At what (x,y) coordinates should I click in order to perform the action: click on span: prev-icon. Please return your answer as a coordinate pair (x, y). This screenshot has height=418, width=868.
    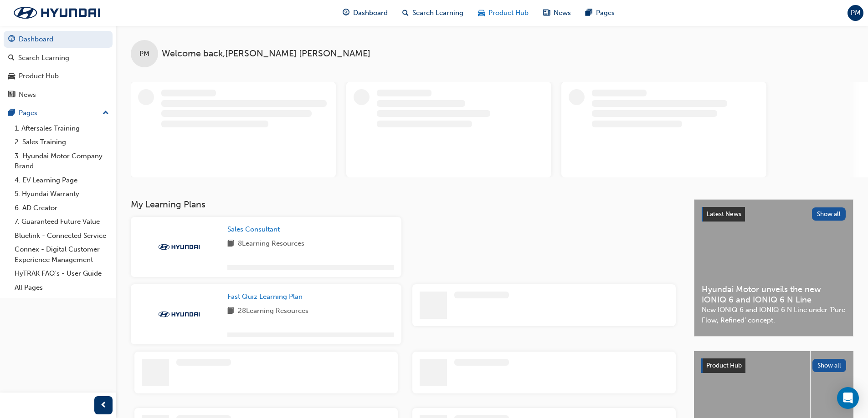
    Looking at the image, I should click on (104, 405).